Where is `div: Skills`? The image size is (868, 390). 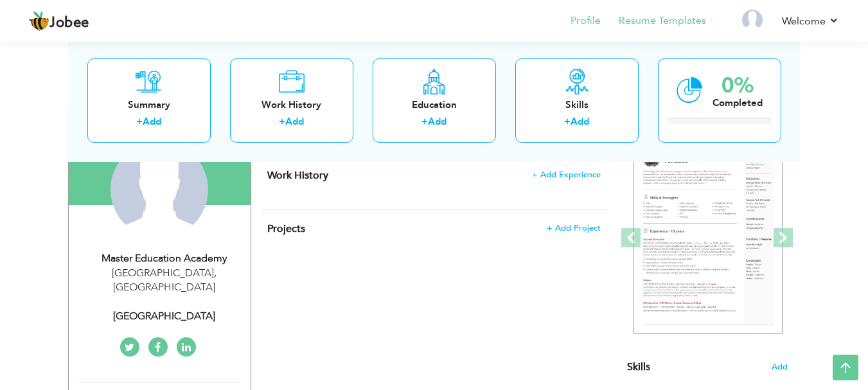
div: Skills is located at coordinates (576, 104).